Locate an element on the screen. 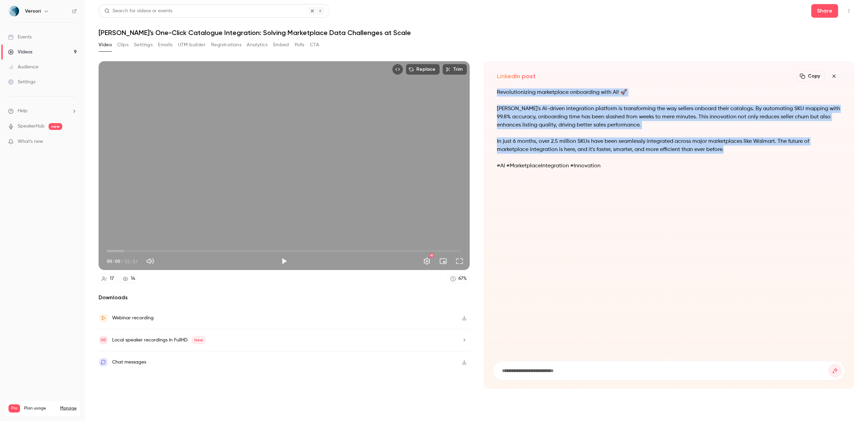 The image size is (868, 421). button: Registrations is located at coordinates (226, 45).